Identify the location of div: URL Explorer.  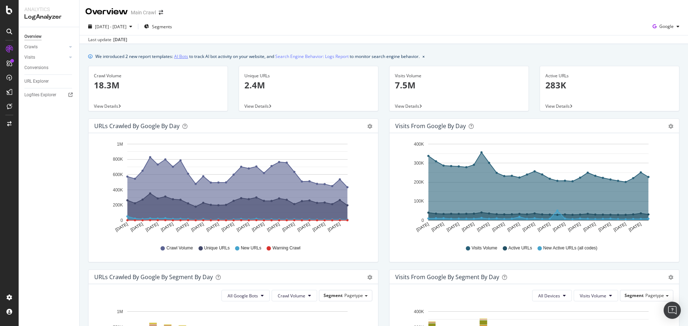
(37, 81).